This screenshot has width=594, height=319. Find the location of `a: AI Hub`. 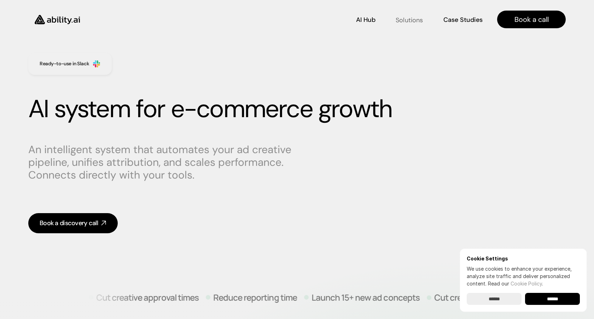

a: AI Hub is located at coordinates (365, 19).